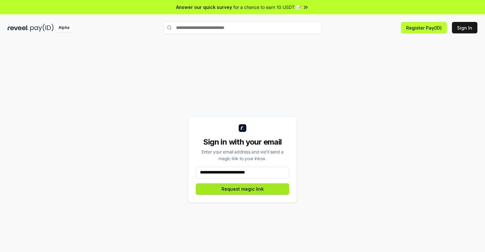  What do you see at coordinates (242, 142) in the screenshot?
I see `div: Sign in with your email` at bounding box center [242, 142].